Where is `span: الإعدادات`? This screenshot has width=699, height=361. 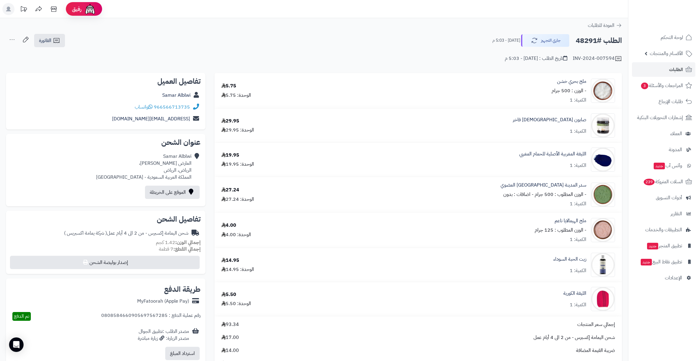 span: الإعدادات is located at coordinates (674, 278).